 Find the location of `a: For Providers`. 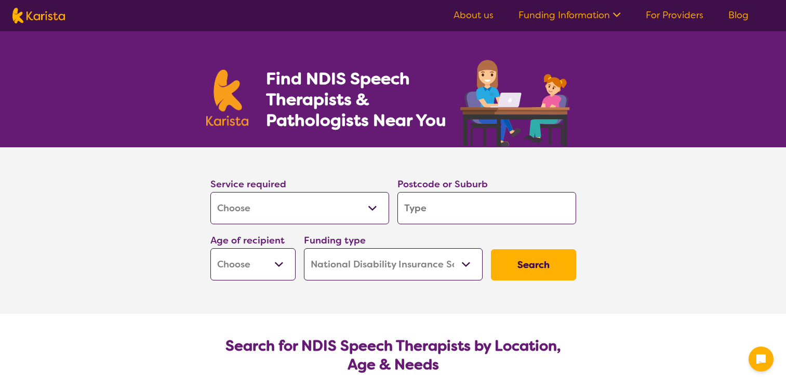

a: For Providers is located at coordinates (675, 15).